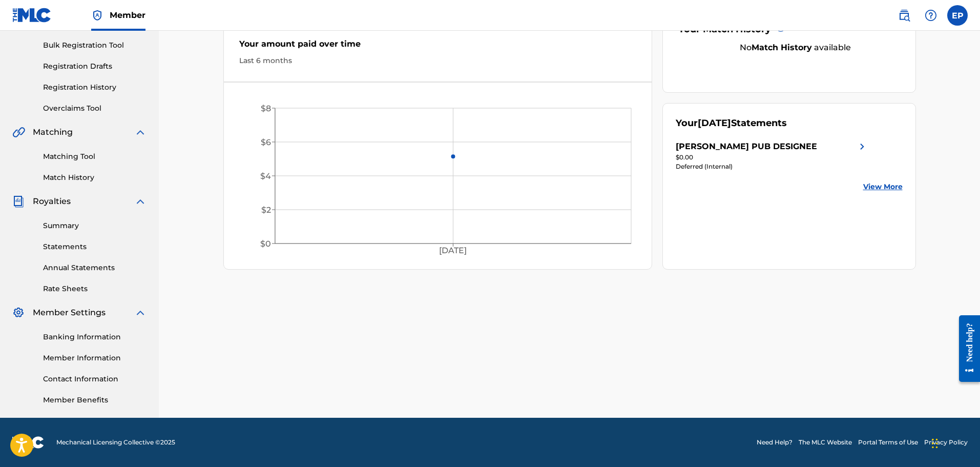  I want to click on span: Member Settings, so click(69, 313).